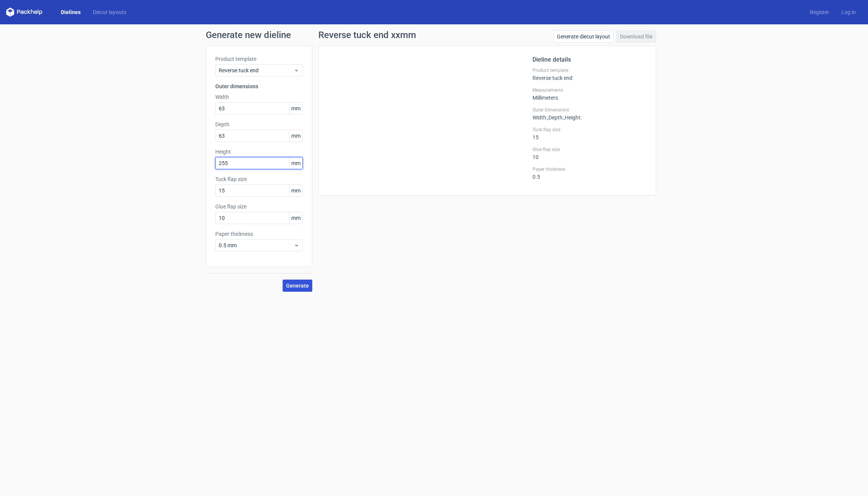  I want to click on label: Outer Dimensions, so click(590, 110).